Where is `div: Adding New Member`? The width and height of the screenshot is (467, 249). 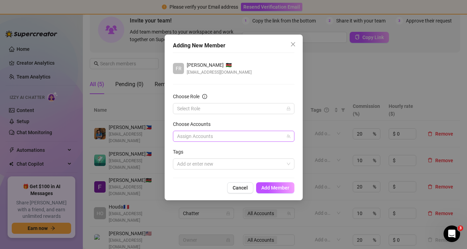
div: Adding New Member is located at coordinates (234, 46).